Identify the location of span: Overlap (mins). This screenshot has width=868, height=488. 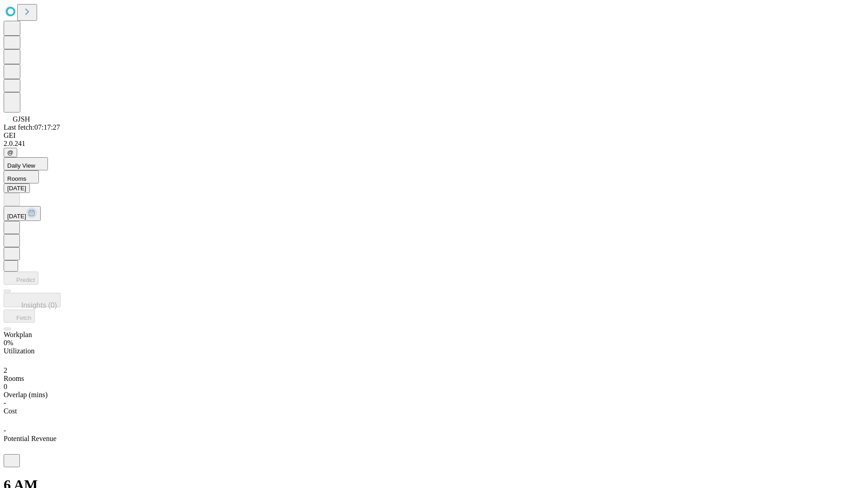
(26, 395).